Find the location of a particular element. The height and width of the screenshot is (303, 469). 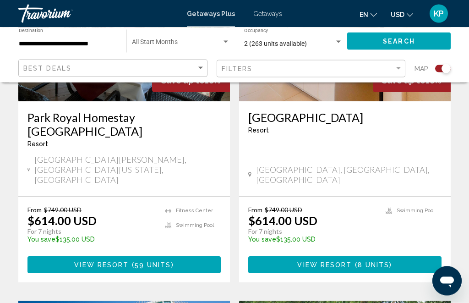

span: 2 (263 units available) is located at coordinates (275, 44).